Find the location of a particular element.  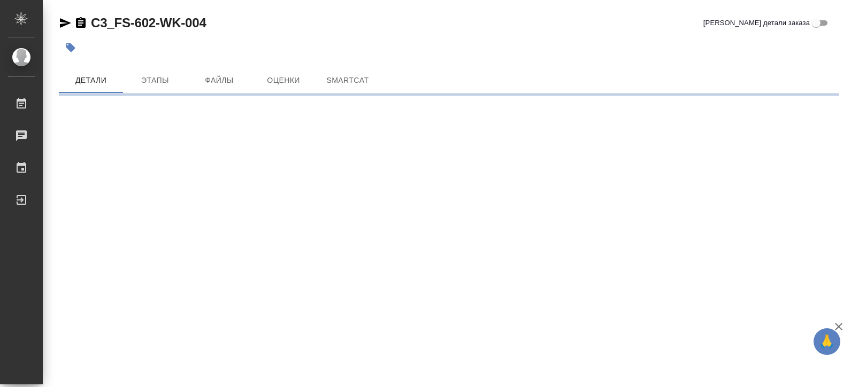

a: C3_FS-602-WK-004 is located at coordinates (149, 22).